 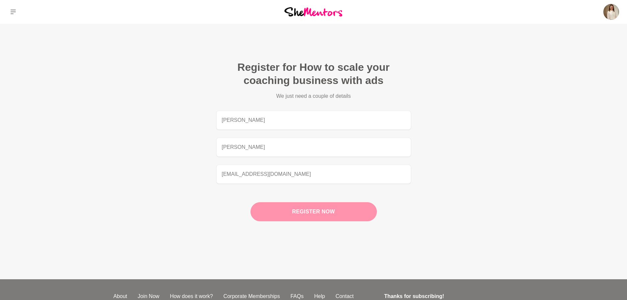 What do you see at coordinates (611, 12) in the screenshot?
I see `img: Sonya Holdway` at bounding box center [611, 12].